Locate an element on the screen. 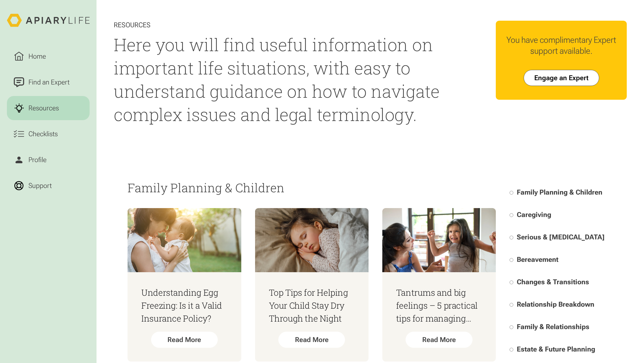 This screenshot has width=644, height=363. span: Caregiving is located at coordinates (534, 214).